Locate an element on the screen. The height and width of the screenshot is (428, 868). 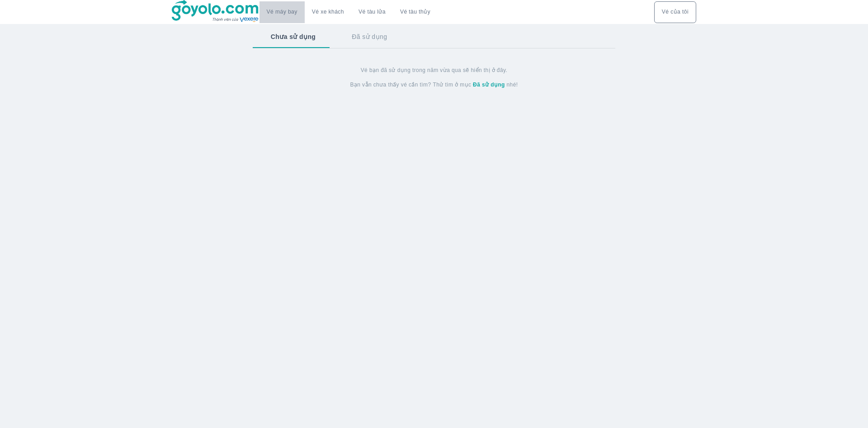
button: Vé tàu thủy is located at coordinates (415, 12).